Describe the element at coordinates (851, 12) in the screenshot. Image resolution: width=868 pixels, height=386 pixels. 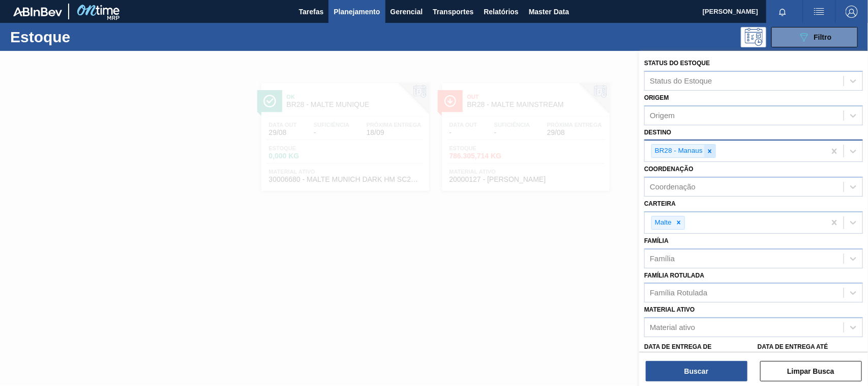
I see `img: Logout` at that location.